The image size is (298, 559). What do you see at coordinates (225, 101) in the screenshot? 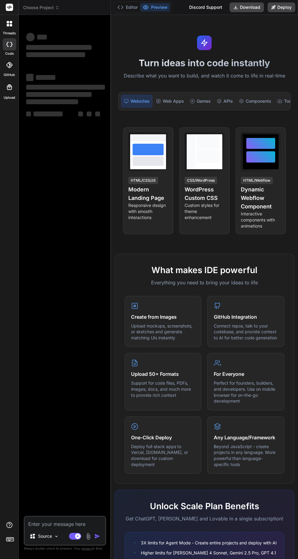
I see `div: APIs` at bounding box center [225, 101].